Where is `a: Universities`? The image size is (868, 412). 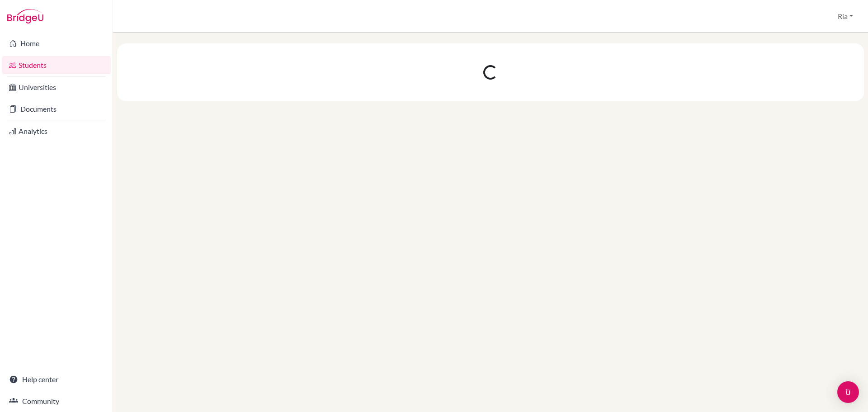 a: Universities is located at coordinates (56, 87).